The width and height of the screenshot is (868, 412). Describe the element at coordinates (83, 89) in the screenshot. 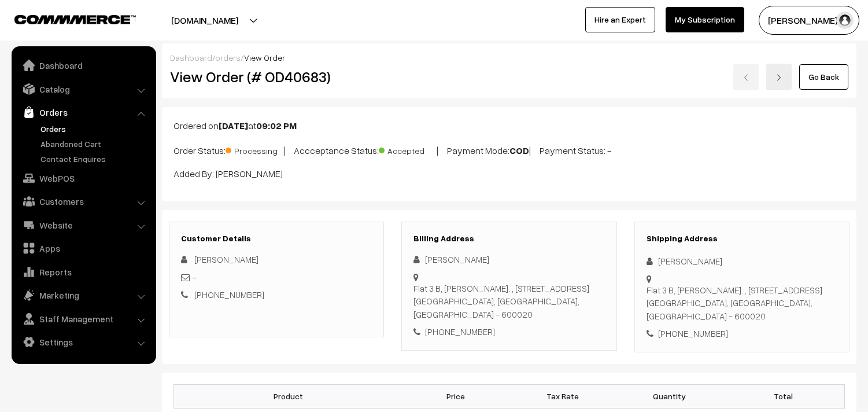

I see `a: Catalog` at that location.